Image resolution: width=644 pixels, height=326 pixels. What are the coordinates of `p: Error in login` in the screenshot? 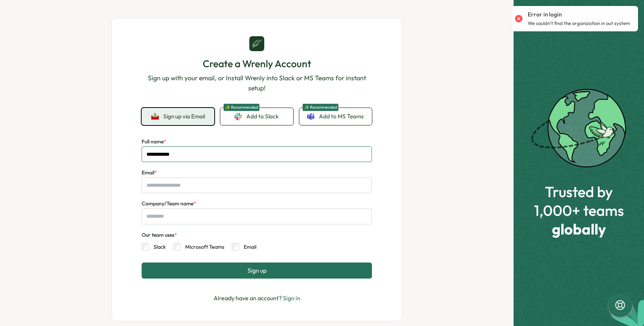 It's located at (545, 14).